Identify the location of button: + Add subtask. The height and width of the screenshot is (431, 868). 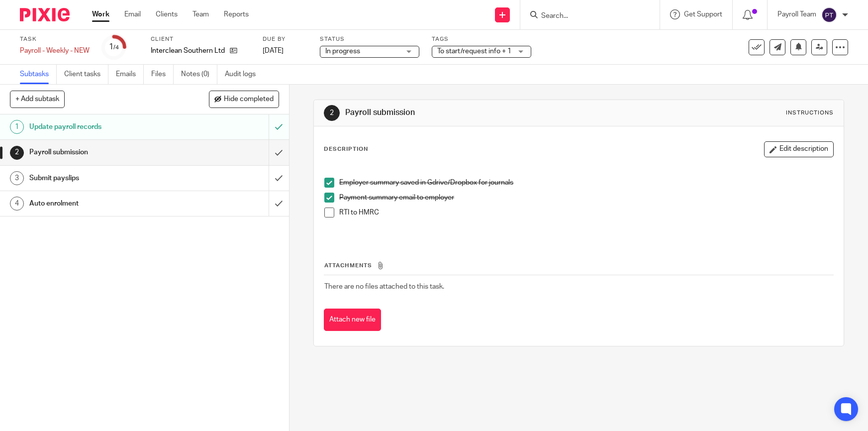
(37, 99).